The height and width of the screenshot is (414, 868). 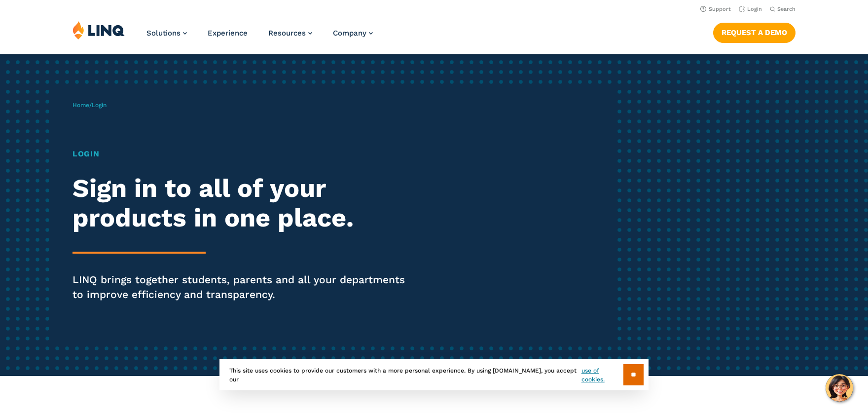 What do you see at coordinates (715, 9) in the screenshot?
I see `a: Support` at bounding box center [715, 9].